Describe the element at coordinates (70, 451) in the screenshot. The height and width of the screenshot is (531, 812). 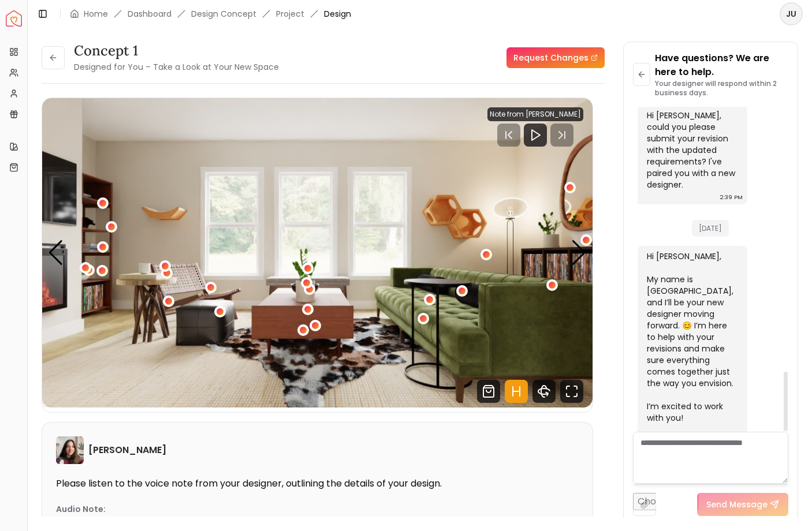
I see `img: Maria Castillero` at that location.